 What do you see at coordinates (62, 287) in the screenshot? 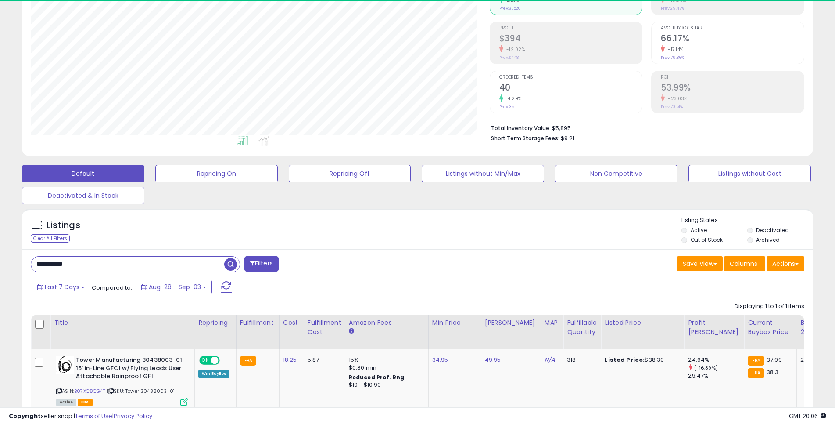
I see `span: Last 7 Days` at bounding box center [62, 287].